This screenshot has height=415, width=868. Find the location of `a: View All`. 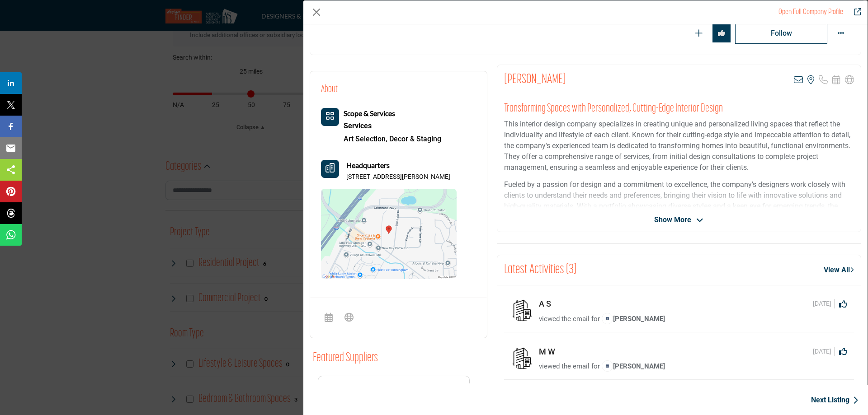

a: View All is located at coordinates (839, 270).